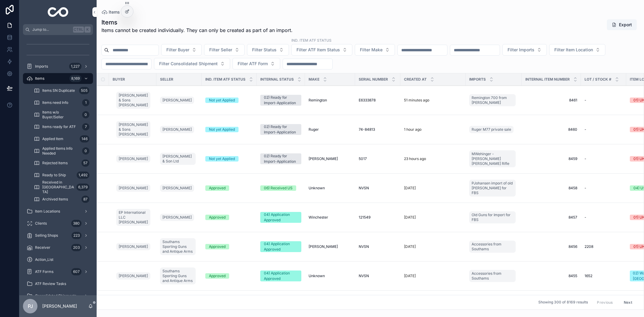 This screenshot has width=644, height=317. Describe the element at coordinates (86, 115) in the screenshot. I see `div: 0` at that location.